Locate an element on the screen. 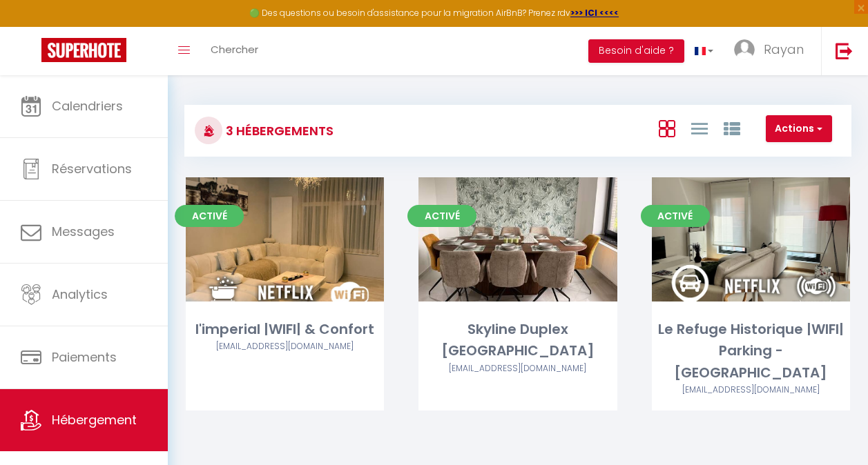 Image resolution: width=868 pixels, height=465 pixels. a: Vue en Box is located at coordinates (667, 128).